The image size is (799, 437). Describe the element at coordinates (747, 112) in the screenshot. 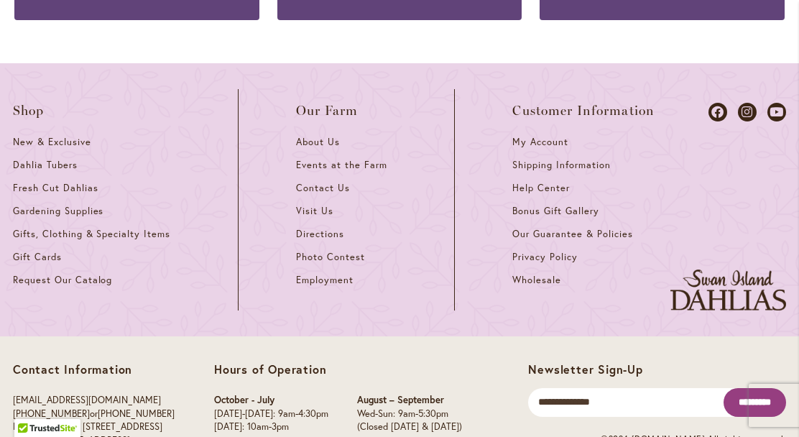

I see `a: Dahlias on Instagram` at that location.